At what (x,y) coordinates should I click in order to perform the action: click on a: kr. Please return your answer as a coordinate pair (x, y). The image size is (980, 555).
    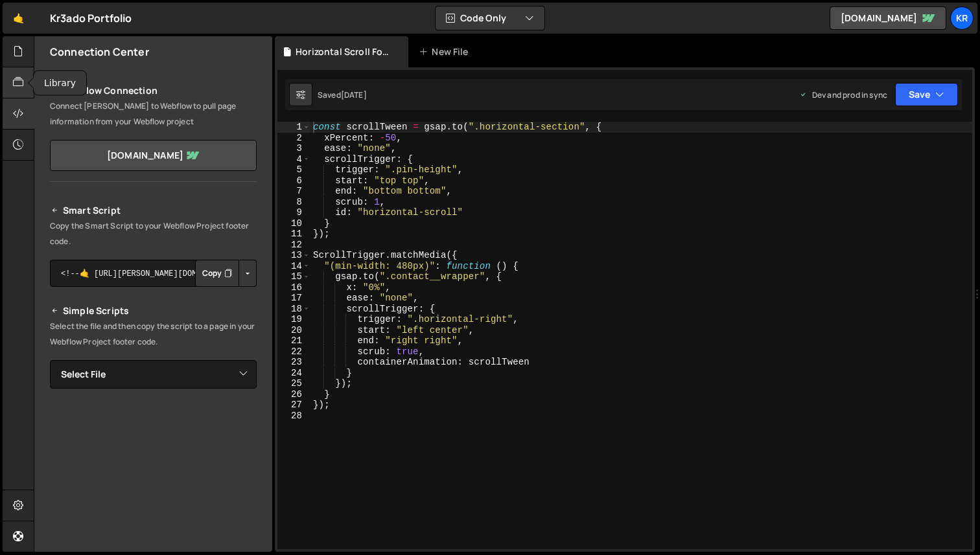
    Looking at the image, I should click on (962, 18).